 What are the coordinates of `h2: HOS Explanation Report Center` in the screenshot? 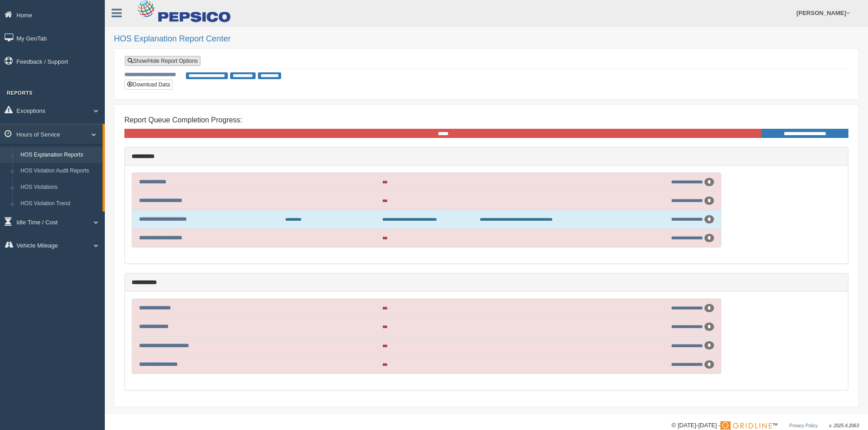 It's located at (486, 39).